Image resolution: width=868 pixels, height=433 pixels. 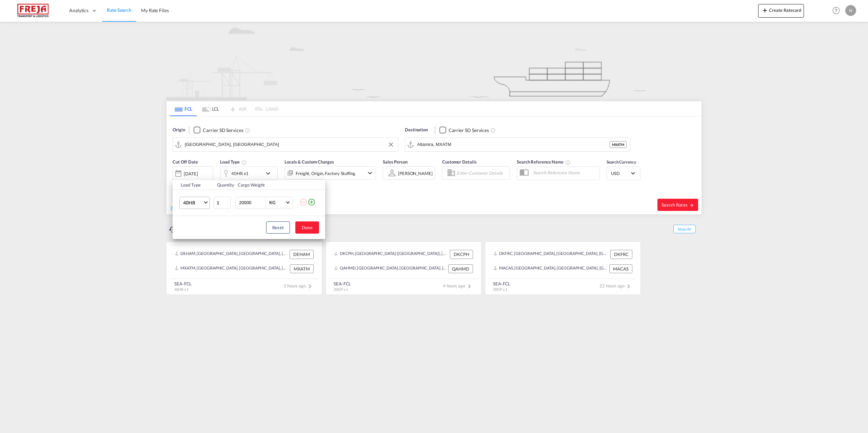 I want to click on div: KG, so click(x=272, y=203).